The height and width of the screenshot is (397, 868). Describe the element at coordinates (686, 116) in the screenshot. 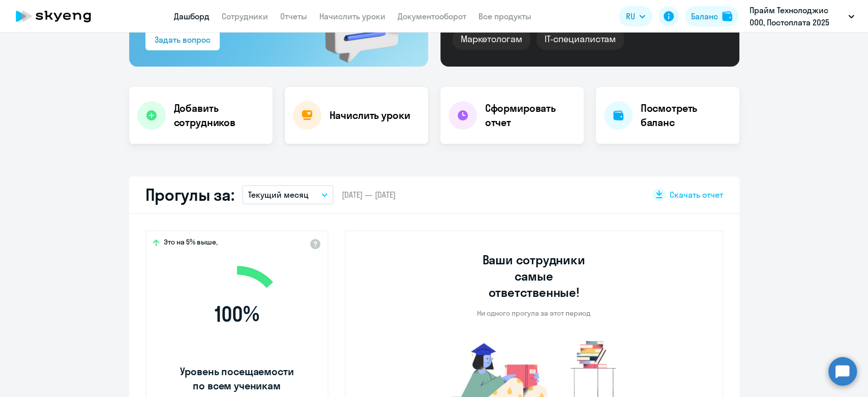

I see `h4: Посмотреть баланс` at that location.